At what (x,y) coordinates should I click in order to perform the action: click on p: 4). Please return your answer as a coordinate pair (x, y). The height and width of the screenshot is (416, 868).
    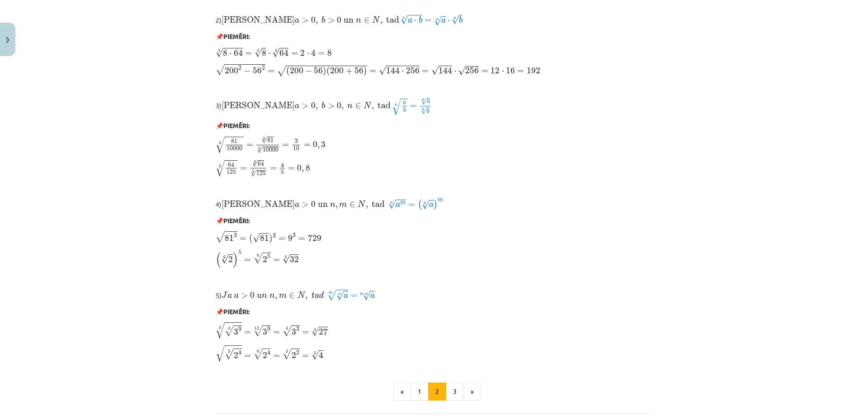
    Looking at the image, I should click on (434, 204).